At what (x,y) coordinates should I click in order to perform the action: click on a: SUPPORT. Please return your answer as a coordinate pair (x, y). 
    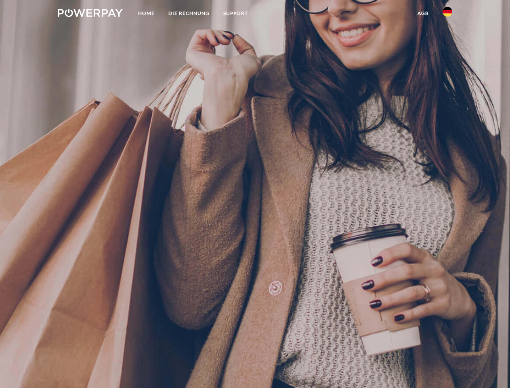
    Looking at the image, I should click on (235, 13).